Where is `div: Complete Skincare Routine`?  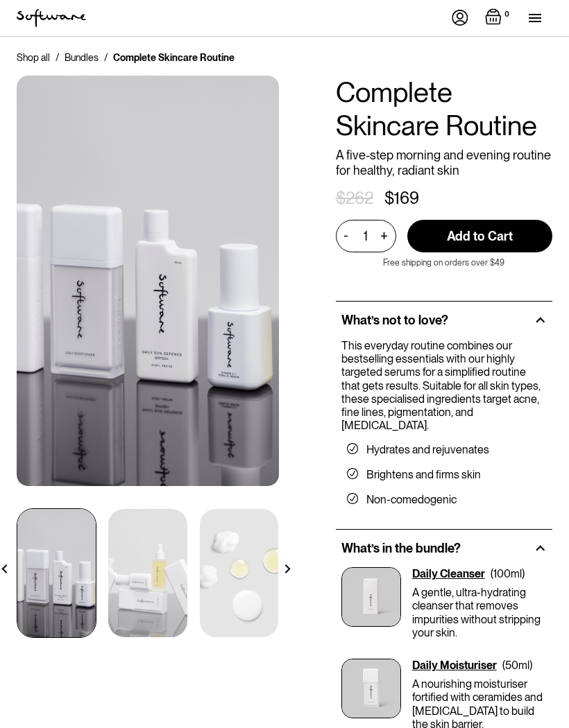
div: Complete Skincare Routine is located at coordinates (173, 57).